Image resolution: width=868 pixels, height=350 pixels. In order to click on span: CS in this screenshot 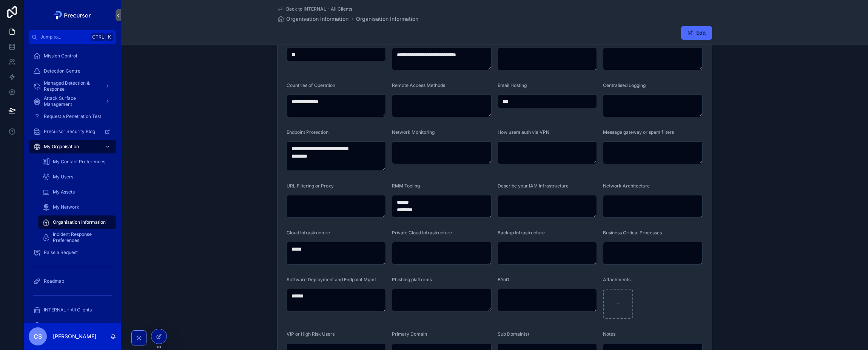, I will do `click(38, 337)`.